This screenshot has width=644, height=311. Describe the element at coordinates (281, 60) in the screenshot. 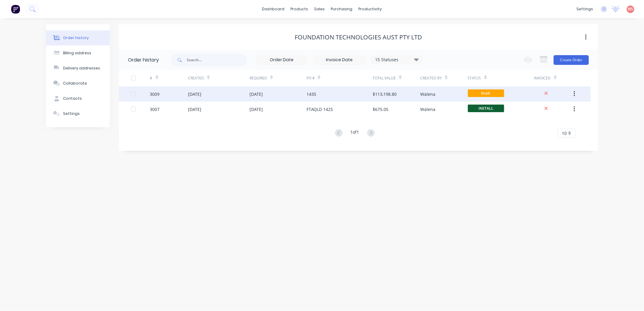

I see `input: Order Date` at that location.